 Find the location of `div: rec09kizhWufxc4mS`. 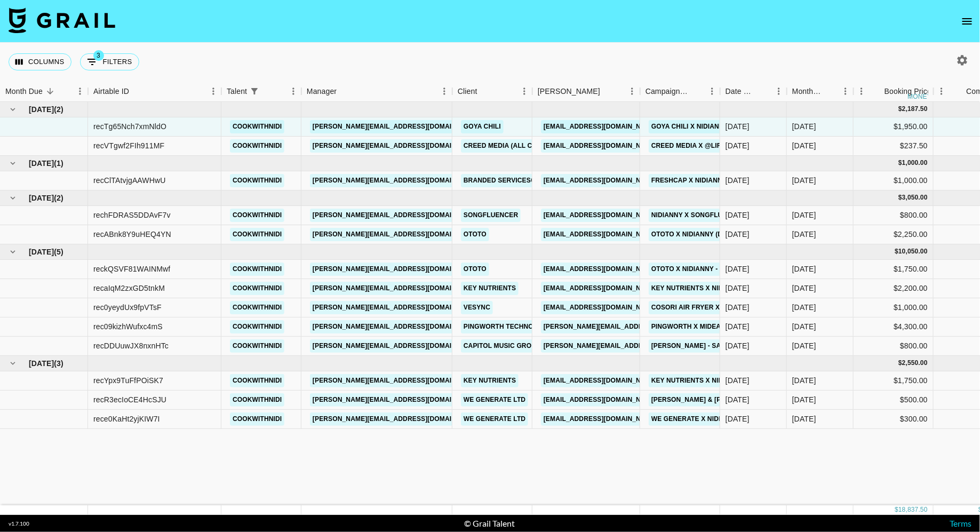

div: rec09kizhWufxc4mS is located at coordinates (128, 327).